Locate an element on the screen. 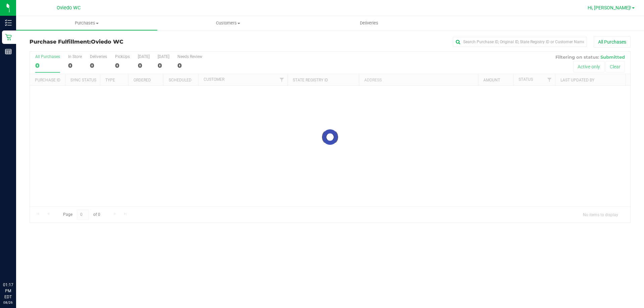 The width and height of the screenshot is (644, 308). span: Deliveries is located at coordinates (369, 23).